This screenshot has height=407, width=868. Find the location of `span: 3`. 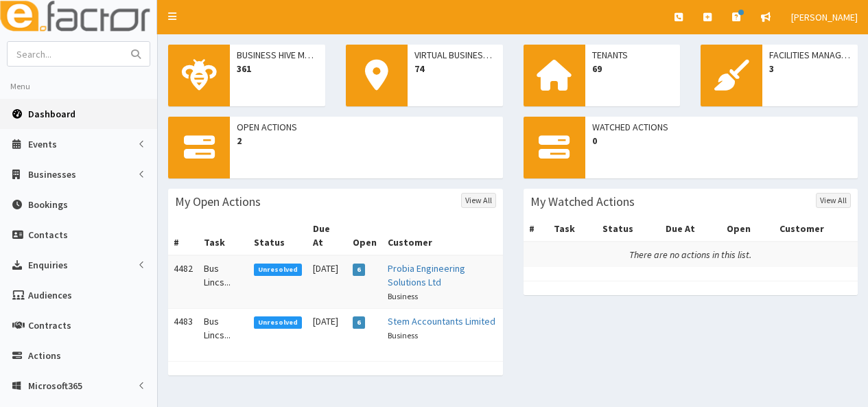

span: 3 is located at coordinates (810, 68).